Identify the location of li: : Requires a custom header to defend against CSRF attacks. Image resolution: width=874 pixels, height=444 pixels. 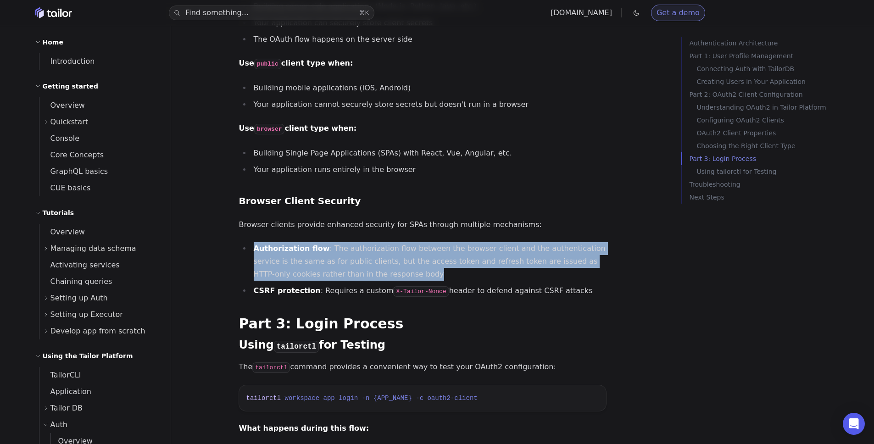
(429, 291).